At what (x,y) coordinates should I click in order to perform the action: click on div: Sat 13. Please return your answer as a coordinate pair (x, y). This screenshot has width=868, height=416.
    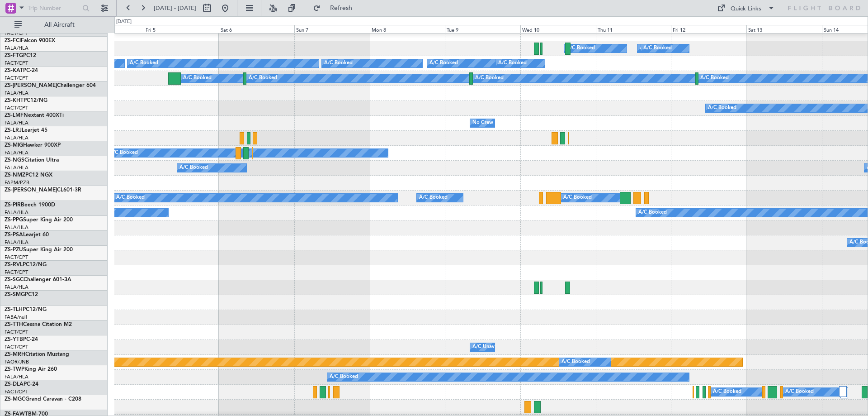
    Looking at the image, I should click on (784, 29).